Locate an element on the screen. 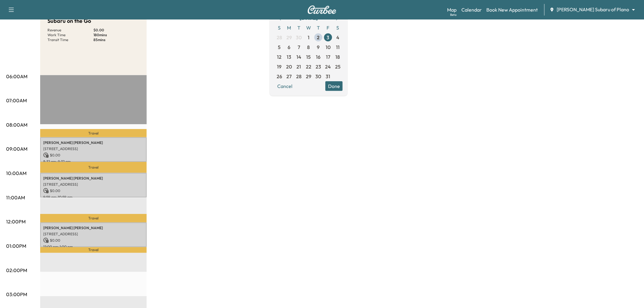 The image size is (644, 308). p: 03:00PM is located at coordinates (16, 294).